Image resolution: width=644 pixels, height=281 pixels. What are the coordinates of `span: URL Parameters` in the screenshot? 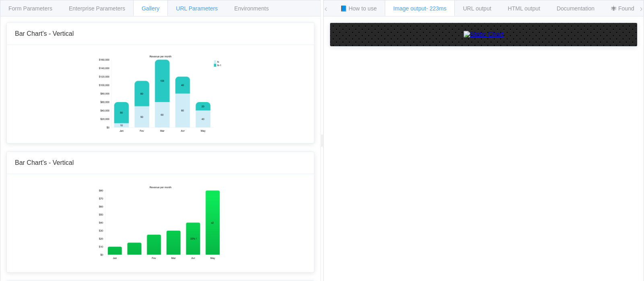 It's located at (197, 9).